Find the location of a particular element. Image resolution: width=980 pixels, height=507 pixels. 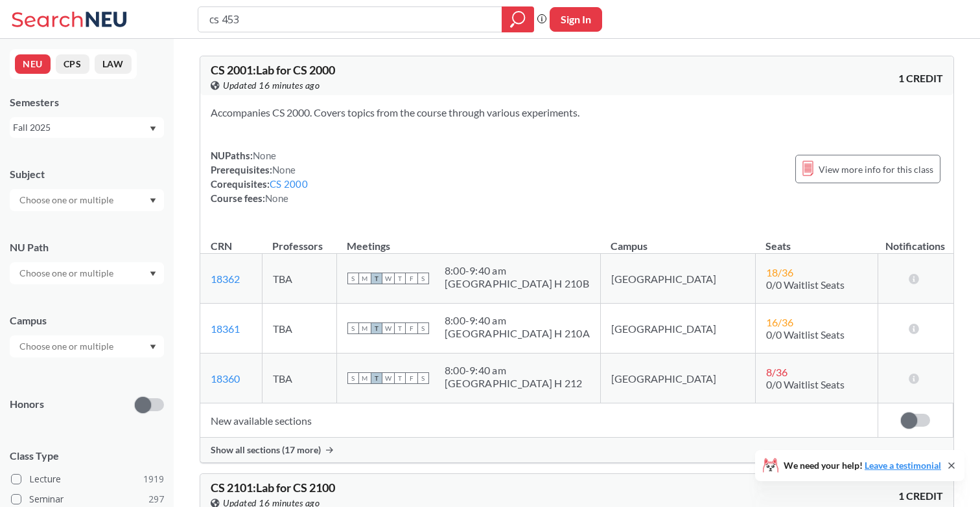

p: Honors is located at coordinates (26, 405).